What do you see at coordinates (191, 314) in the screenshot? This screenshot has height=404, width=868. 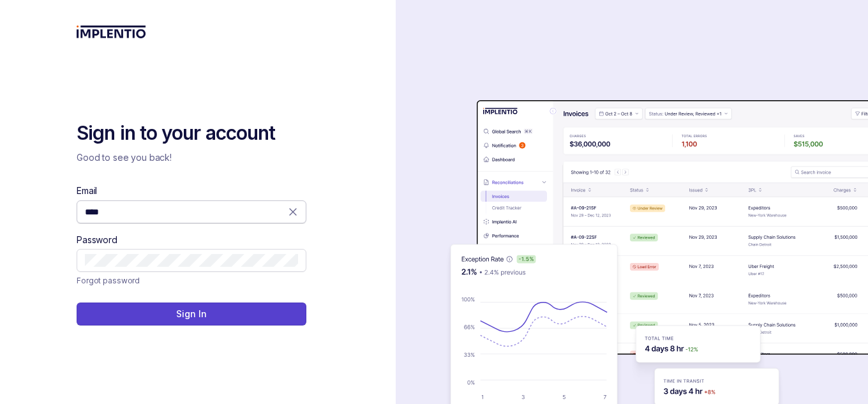 I see `button: Sign In` at bounding box center [191, 314].